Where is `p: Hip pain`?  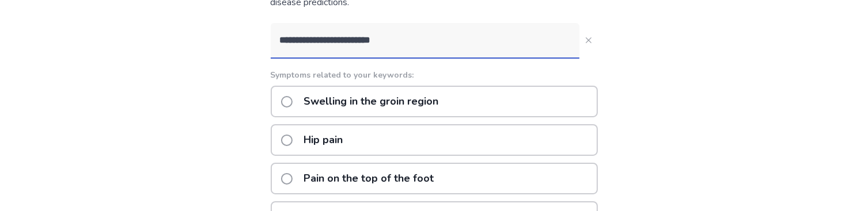
p: Hip pain is located at coordinates (324, 140).